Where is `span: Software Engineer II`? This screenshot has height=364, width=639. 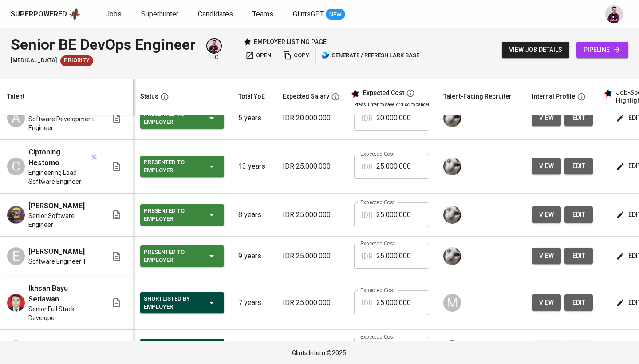
span: Software Engineer II is located at coordinates (57, 261).